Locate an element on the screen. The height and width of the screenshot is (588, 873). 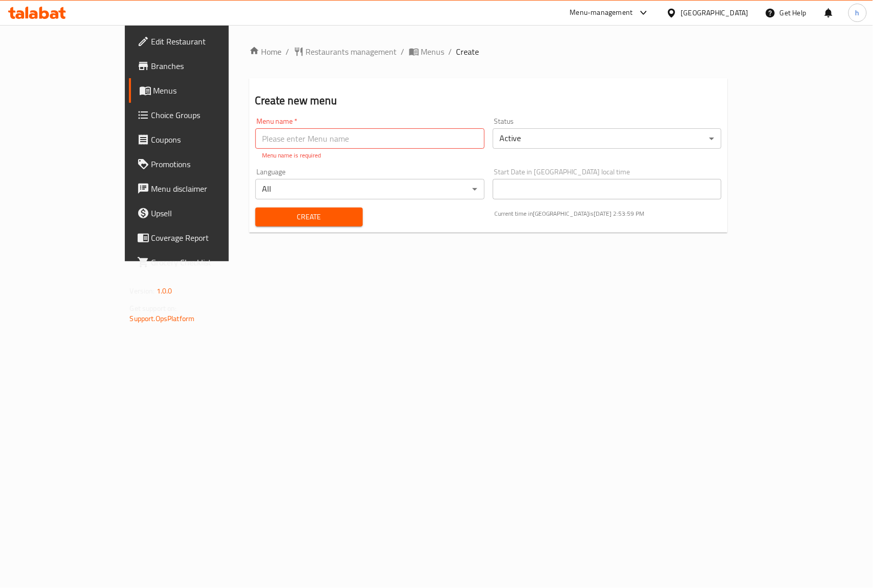
button: Create is located at coordinates (309, 217).